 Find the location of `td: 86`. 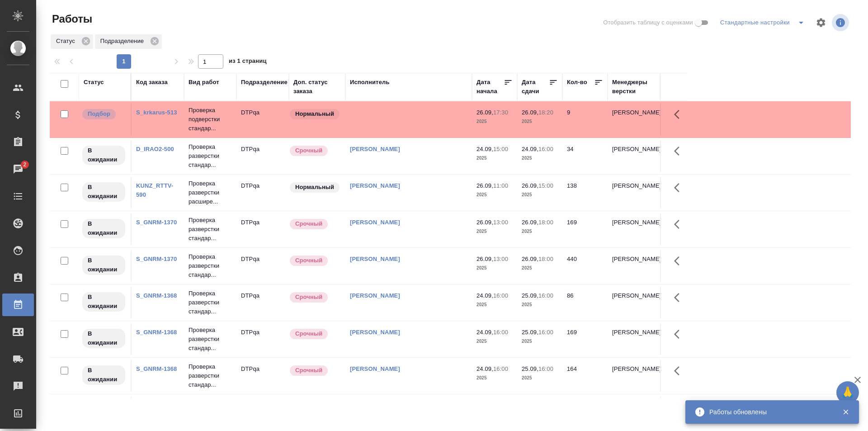

td: 86 is located at coordinates (585, 303).